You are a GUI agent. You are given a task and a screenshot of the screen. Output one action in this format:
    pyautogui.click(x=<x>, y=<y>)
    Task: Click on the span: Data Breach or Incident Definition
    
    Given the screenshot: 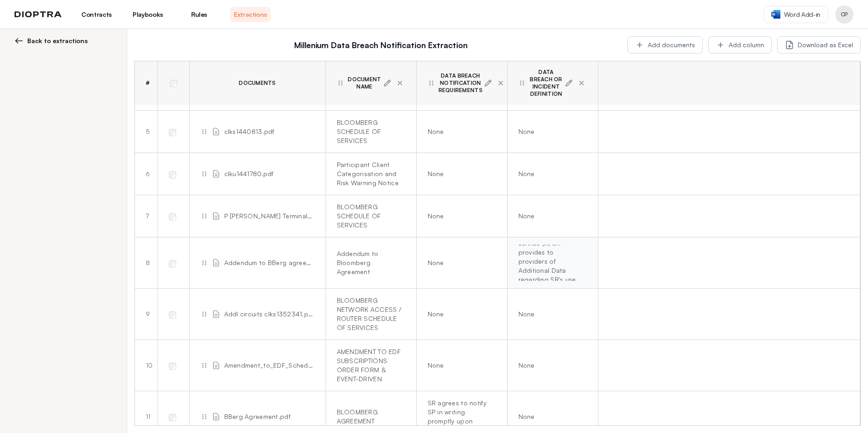 What is the action you would take?
    pyautogui.click(x=546, y=83)
    